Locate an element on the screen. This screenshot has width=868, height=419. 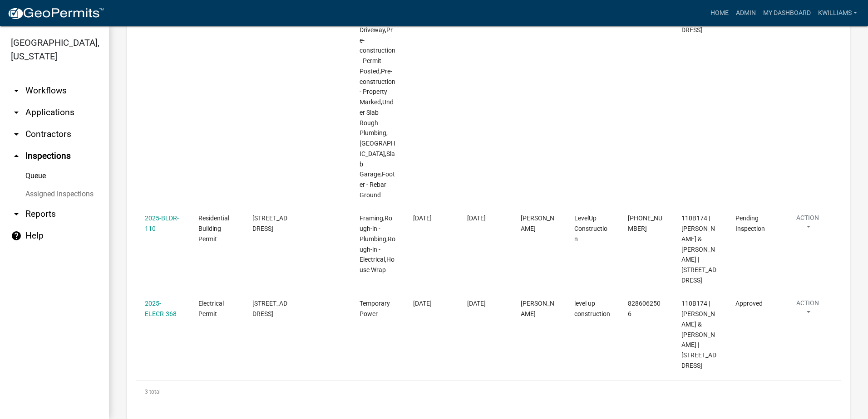
div: 3 total is located at coordinates (488, 392).